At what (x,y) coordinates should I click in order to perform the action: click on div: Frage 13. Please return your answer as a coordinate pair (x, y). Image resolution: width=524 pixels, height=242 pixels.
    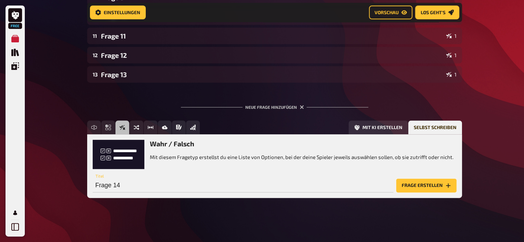
    Looking at the image, I should click on (272, 74).